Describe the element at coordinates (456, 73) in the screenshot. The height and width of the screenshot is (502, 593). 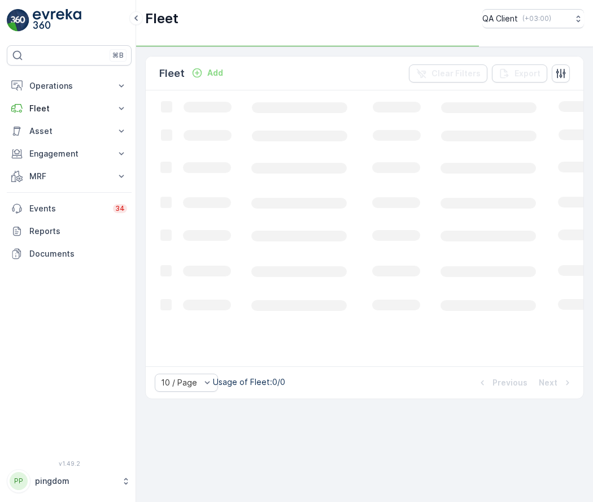
I see `p: Clear Filters` at that location.